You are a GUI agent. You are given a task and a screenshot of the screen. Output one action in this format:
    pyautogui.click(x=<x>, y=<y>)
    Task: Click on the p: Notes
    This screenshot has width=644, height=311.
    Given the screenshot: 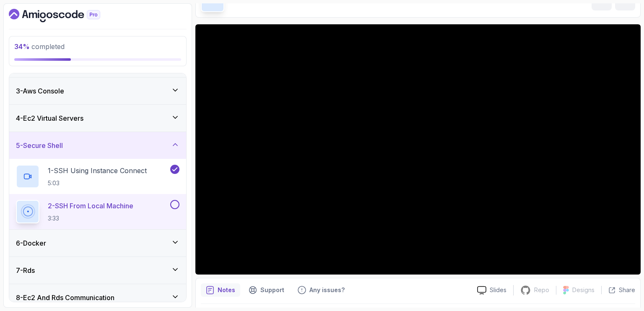 What is the action you would take?
    pyautogui.click(x=226, y=290)
    